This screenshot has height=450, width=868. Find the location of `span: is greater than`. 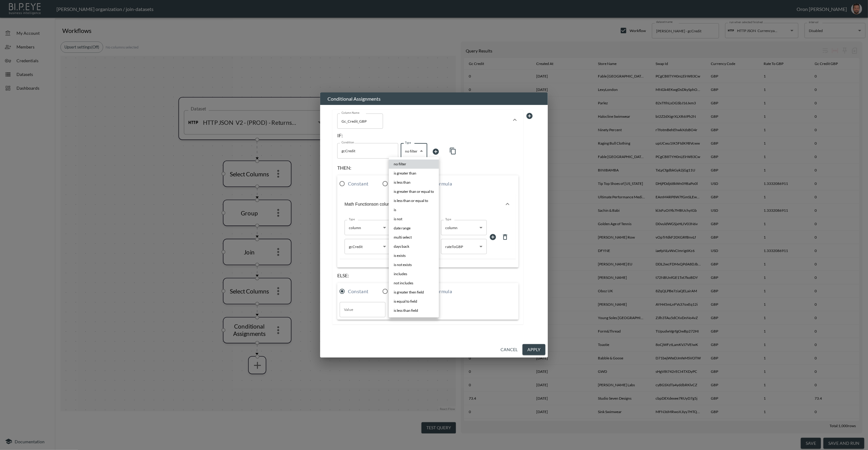

span: is greater than is located at coordinates (405, 173).